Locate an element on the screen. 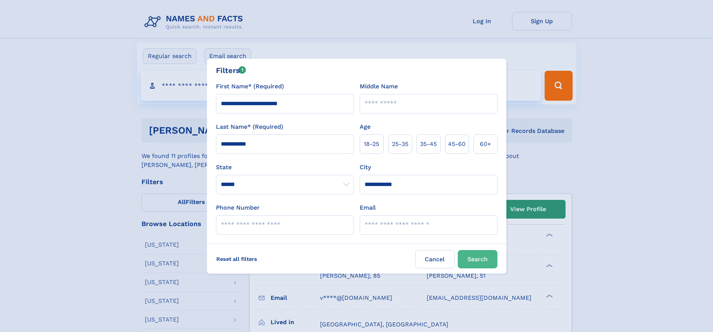 The width and height of the screenshot is (713, 332). span: 25‑35 is located at coordinates (400, 144).